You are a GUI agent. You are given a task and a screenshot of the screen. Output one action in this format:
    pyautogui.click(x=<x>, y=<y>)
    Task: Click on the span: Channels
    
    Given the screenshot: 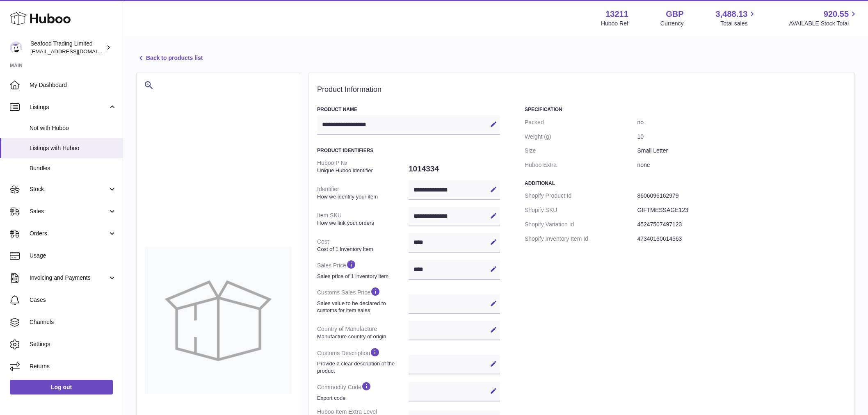 What is the action you would take?
    pyautogui.click(x=73, y=322)
    